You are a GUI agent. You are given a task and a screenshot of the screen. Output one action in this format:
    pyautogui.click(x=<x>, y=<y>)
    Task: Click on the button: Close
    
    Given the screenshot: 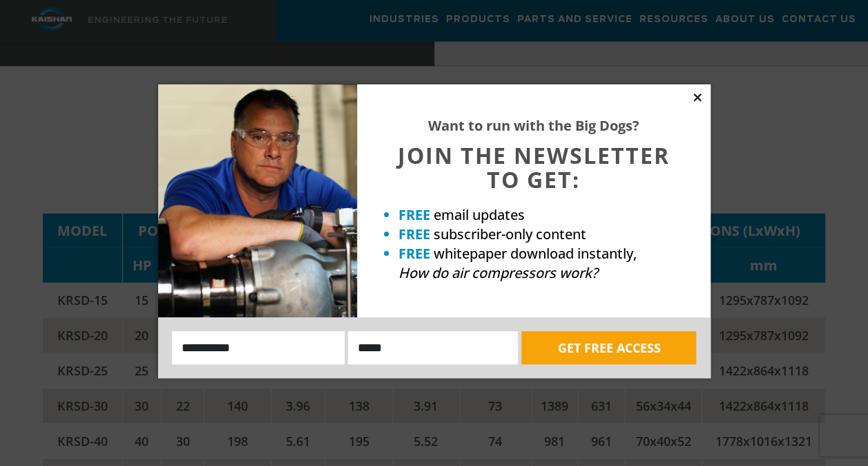 What is the action you would take?
    pyautogui.click(x=698, y=98)
    